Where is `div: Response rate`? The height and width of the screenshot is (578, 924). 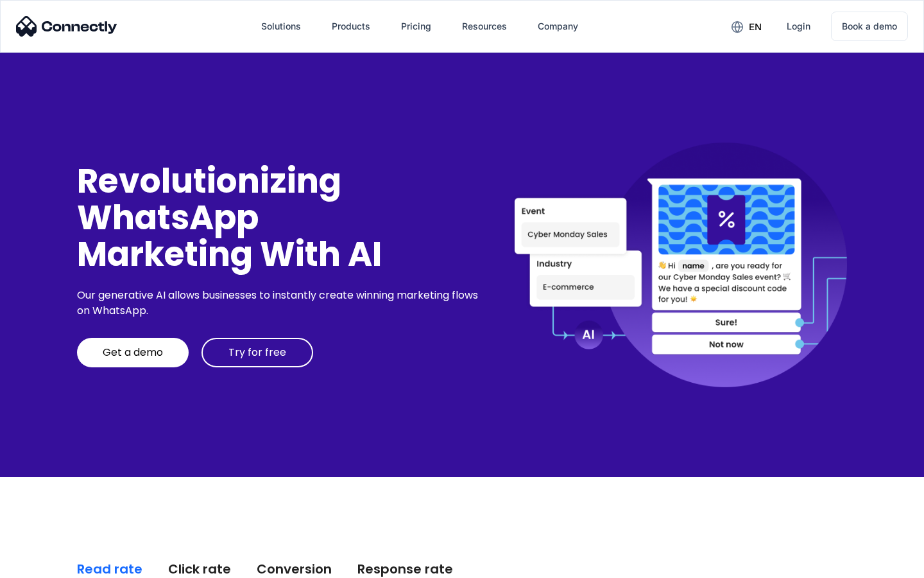 div: Response rate is located at coordinates (405, 568).